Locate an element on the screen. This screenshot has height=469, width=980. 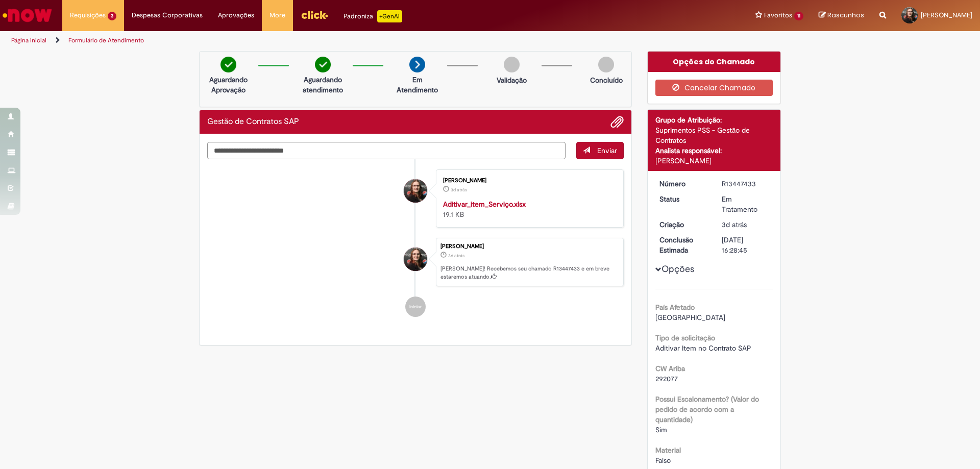
button: Adicionar anexos is located at coordinates (617, 122).